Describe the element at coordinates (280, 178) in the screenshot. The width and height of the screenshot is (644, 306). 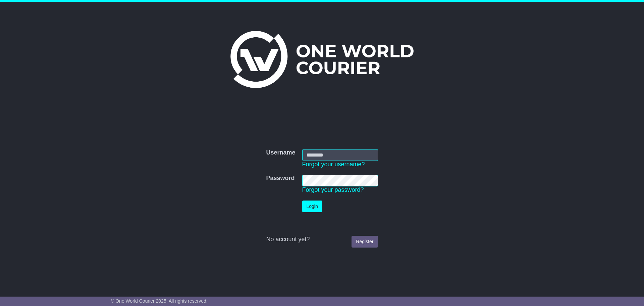
I see `label: Password` at that location.